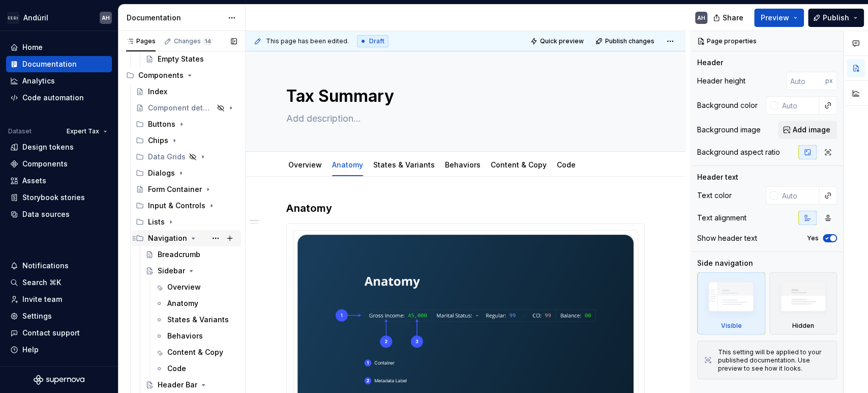 The image size is (868, 393). I want to click on button: Expert Tax, so click(87, 131).